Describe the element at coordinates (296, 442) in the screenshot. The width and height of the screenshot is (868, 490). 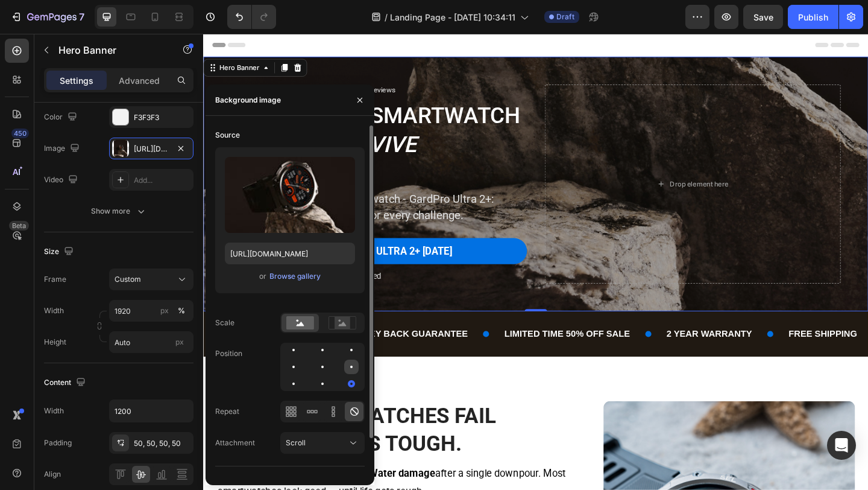
I see `span: Scroll` at that location.